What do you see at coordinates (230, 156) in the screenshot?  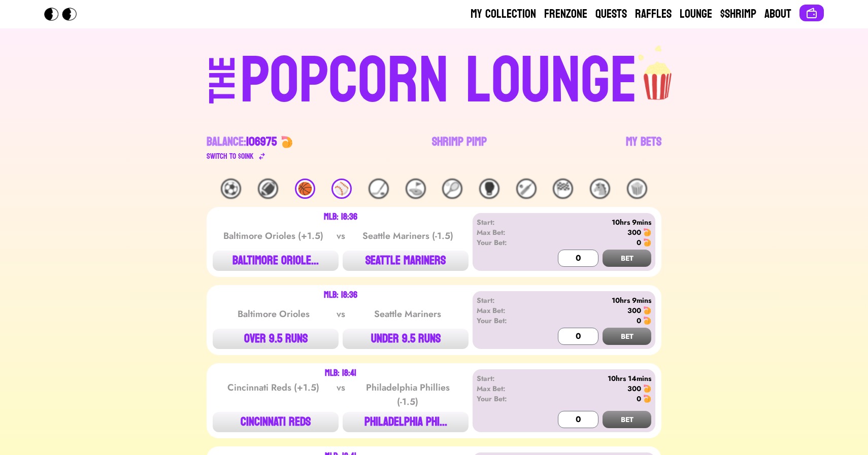 I see `div: Switch to $ OINK` at bounding box center [230, 156].